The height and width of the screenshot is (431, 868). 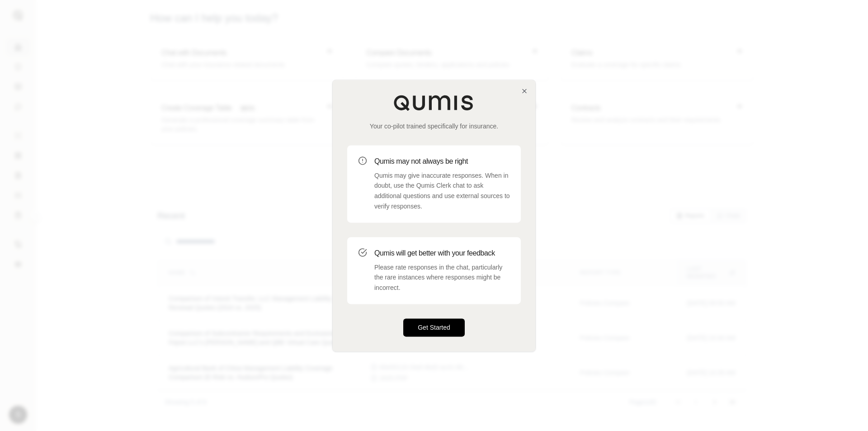 What do you see at coordinates (434, 327) in the screenshot?
I see `button: Get Started` at bounding box center [434, 327].